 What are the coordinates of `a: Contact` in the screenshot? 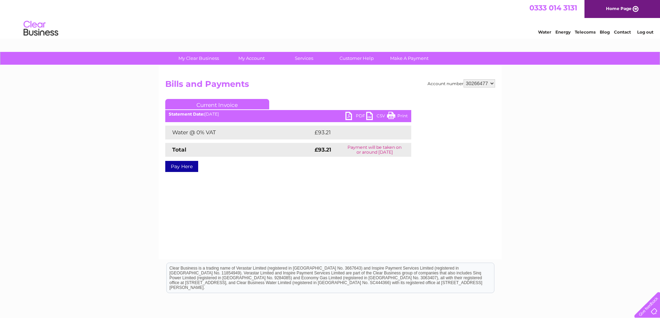 It's located at (622, 32).